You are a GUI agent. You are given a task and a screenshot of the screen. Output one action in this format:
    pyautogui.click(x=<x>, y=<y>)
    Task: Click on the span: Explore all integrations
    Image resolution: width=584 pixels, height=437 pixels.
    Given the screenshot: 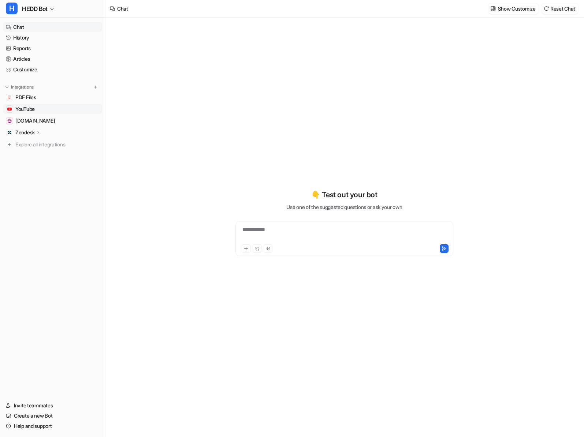 What is the action you would take?
    pyautogui.click(x=57, y=145)
    